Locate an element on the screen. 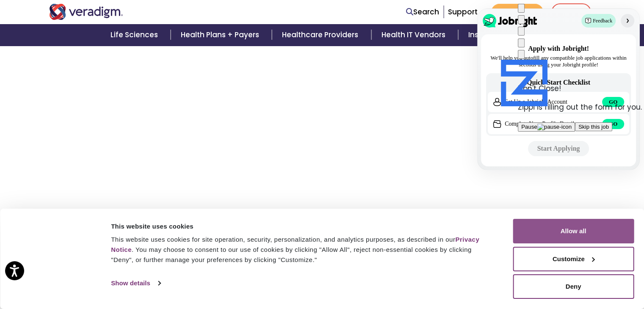 The height and width of the screenshot is (309, 644). button: Customize is located at coordinates (573, 259).